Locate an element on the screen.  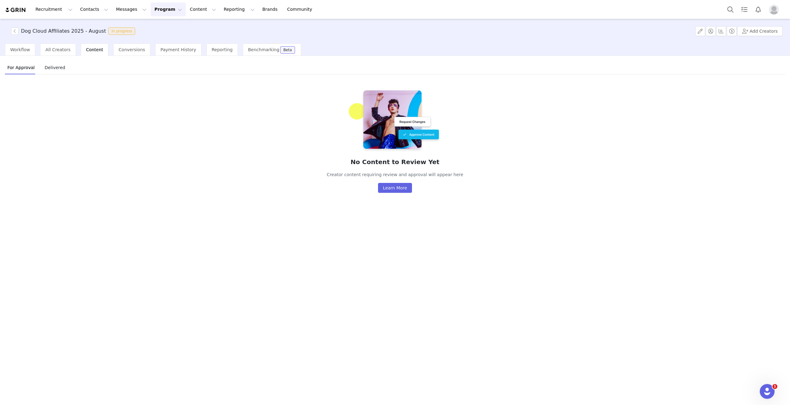
span: Conversions is located at coordinates (132, 50).